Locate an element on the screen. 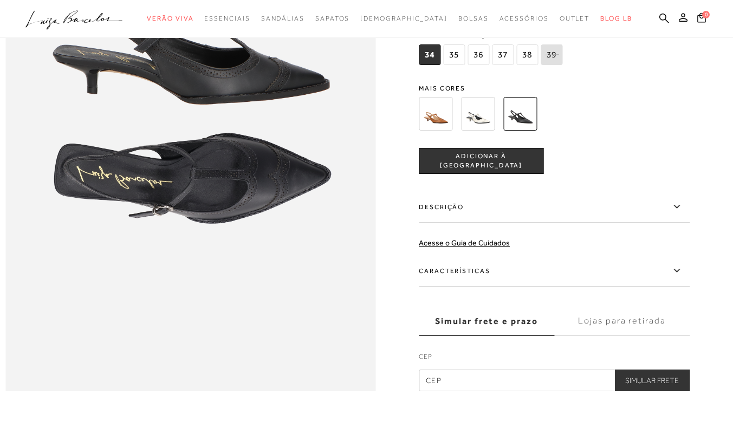  span: 34 is located at coordinates (429, 55).